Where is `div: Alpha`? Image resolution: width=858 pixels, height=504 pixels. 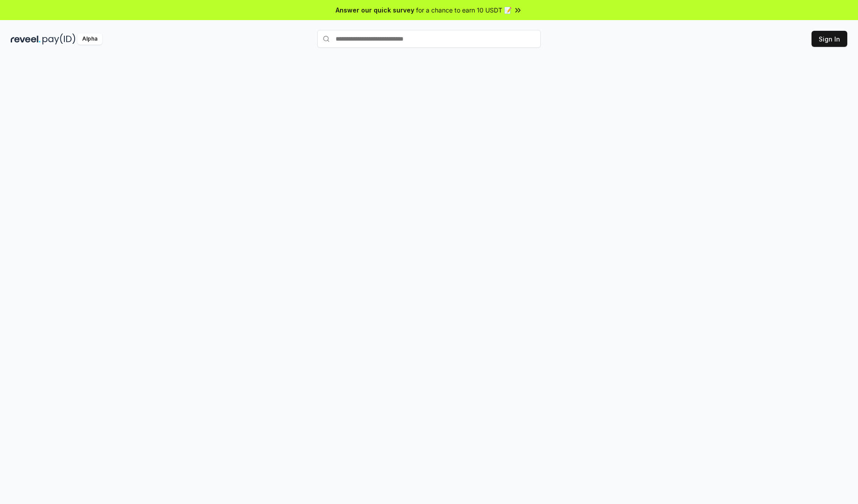
div: Alpha is located at coordinates (90, 39).